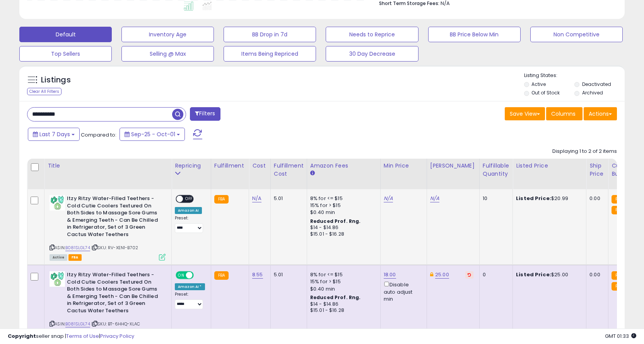 The image size is (644, 344). Describe the element at coordinates (574, 75) in the screenshot. I see `p: Listing States:` at that location.